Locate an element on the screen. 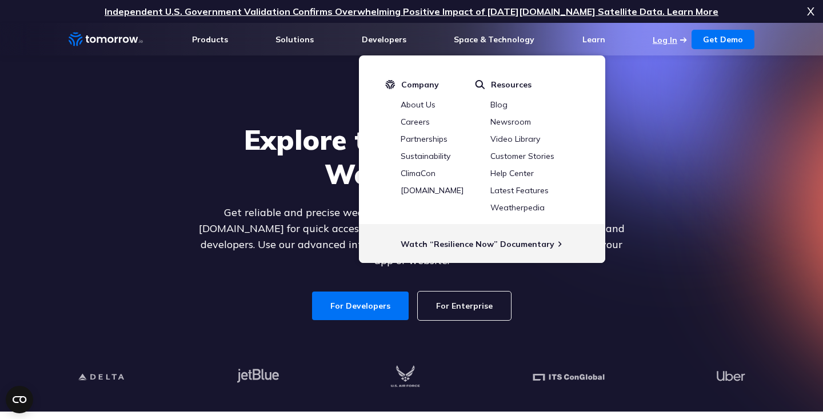 This screenshot has width=823, height=419. a: Sustainability is located at coordinates (425, 156).